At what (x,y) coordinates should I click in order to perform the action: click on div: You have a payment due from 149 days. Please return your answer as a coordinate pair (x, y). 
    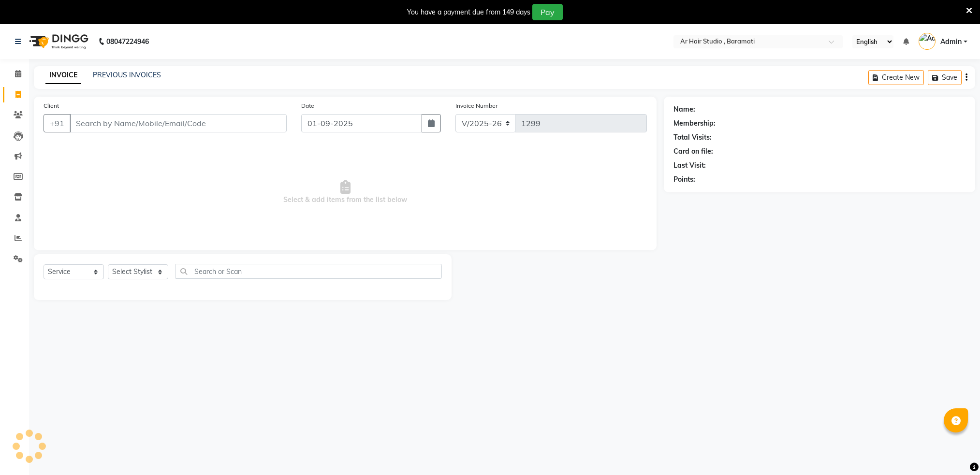
    Looking at the image, I should click on (469, 12).